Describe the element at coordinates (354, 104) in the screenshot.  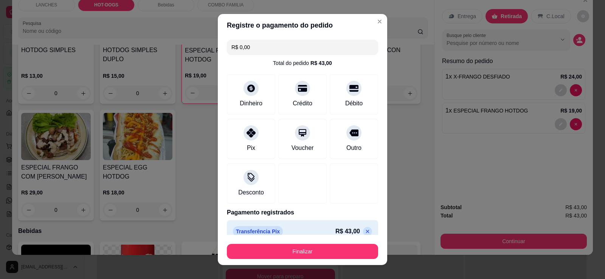
I see `div: Débito` at that location.